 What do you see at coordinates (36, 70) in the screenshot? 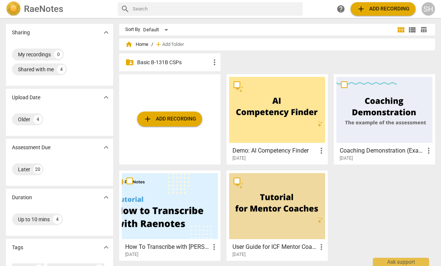
I see `div: Shared with me` at bounding box center [36, 70].